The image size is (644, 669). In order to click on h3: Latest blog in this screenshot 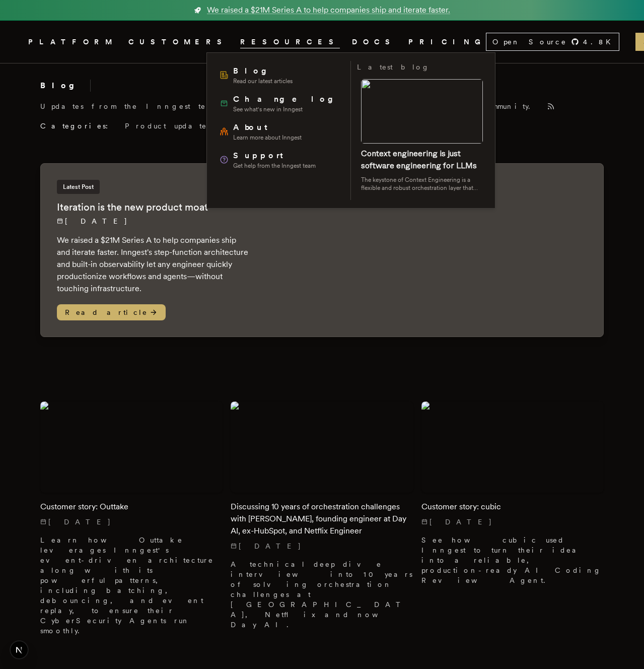, I will do `click(394, 67)`.